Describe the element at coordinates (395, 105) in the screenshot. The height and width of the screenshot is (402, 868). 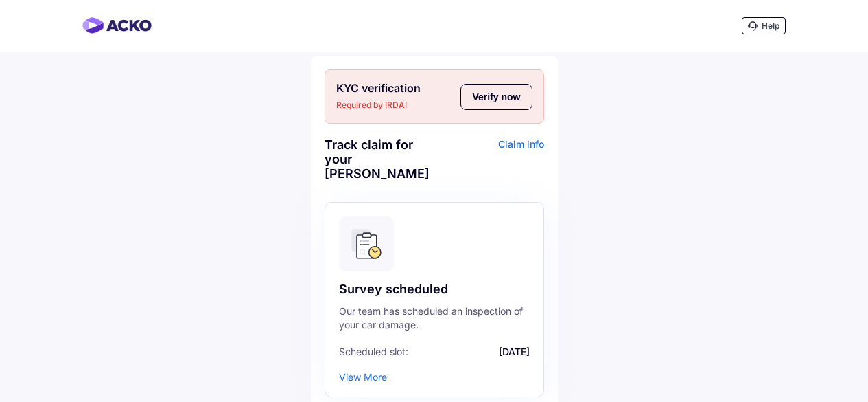
I see `span: Required by IRDAI` at that location.